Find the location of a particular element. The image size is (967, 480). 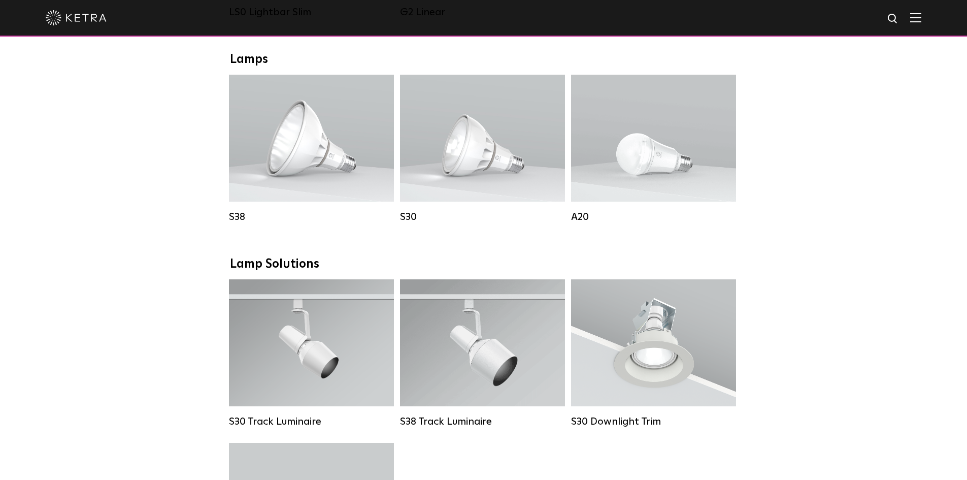

div: S30 Track Luminaire is located at coordinates (311, 421).